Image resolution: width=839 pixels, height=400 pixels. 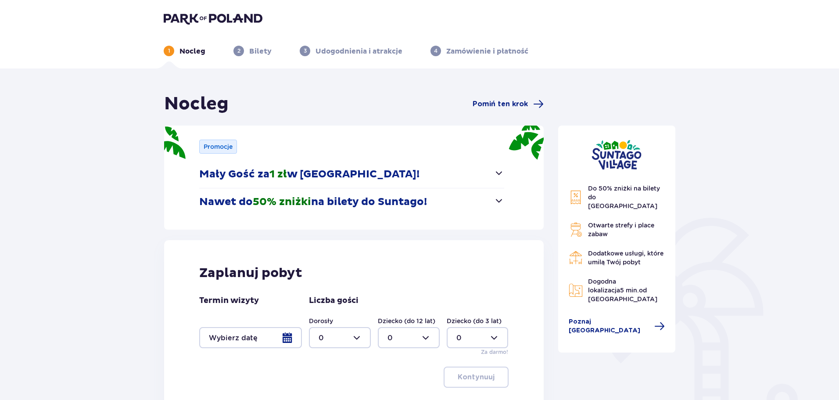 I want to click on span: 1 zł, so click(x=278, y=174).